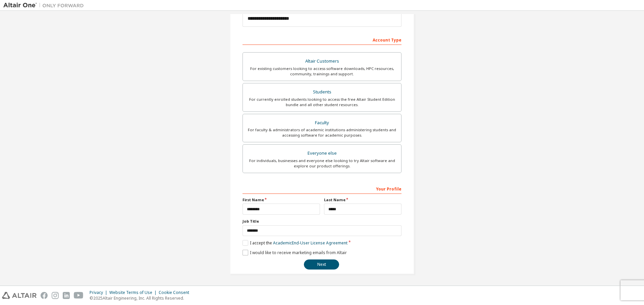 This screenshot has width=644, height=305. What do you see at coordinates (55, 295) in the screenshot?
I see `img: instagram.svg` at bounding box center [55, 295].